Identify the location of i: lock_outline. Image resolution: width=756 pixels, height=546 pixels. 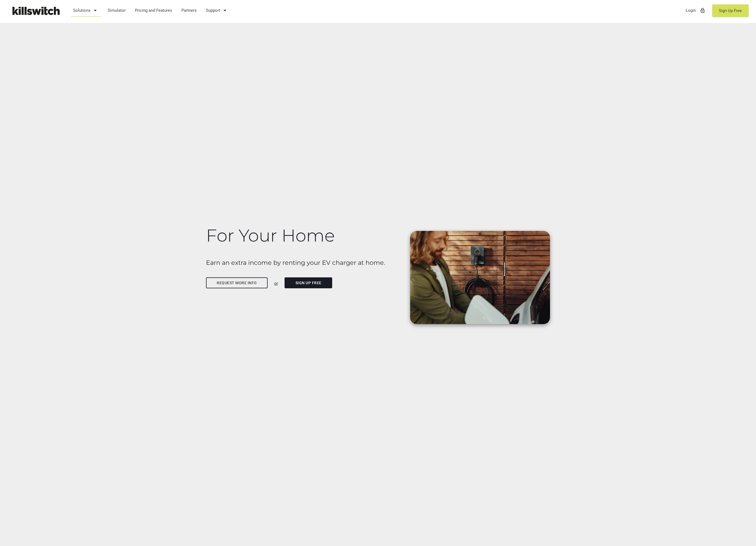
(702, 10).